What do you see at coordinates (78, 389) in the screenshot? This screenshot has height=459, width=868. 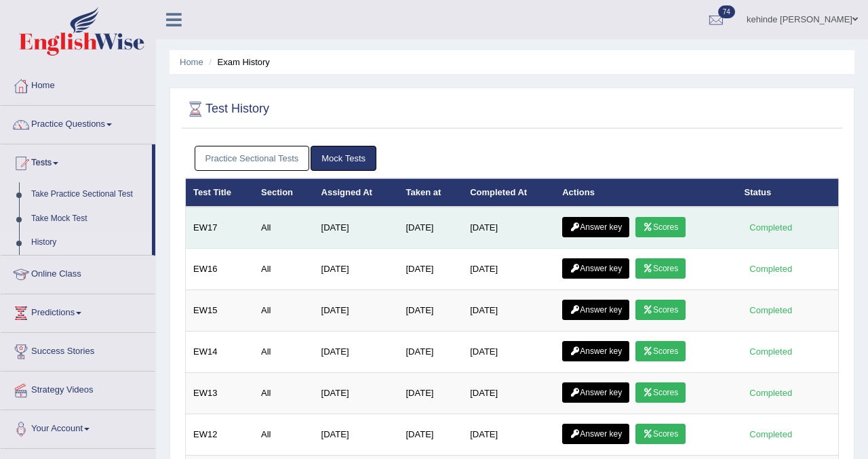 I see `a: Strategy Videos` at bounding box center [78, 389].